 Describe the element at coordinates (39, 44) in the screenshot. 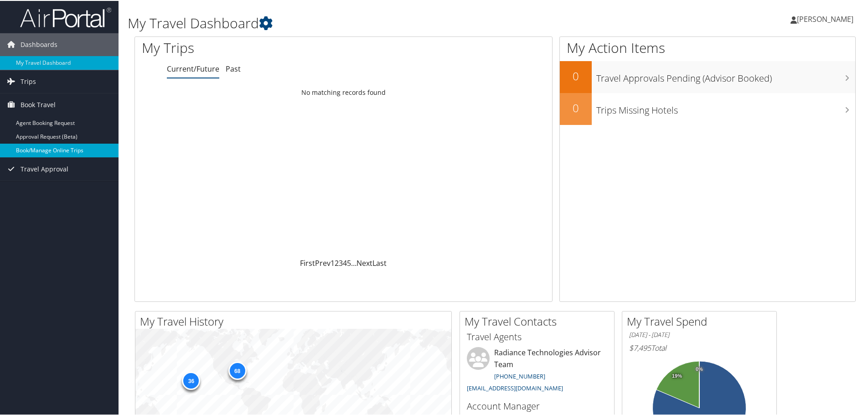

I see `span: Dashboards` at that location.